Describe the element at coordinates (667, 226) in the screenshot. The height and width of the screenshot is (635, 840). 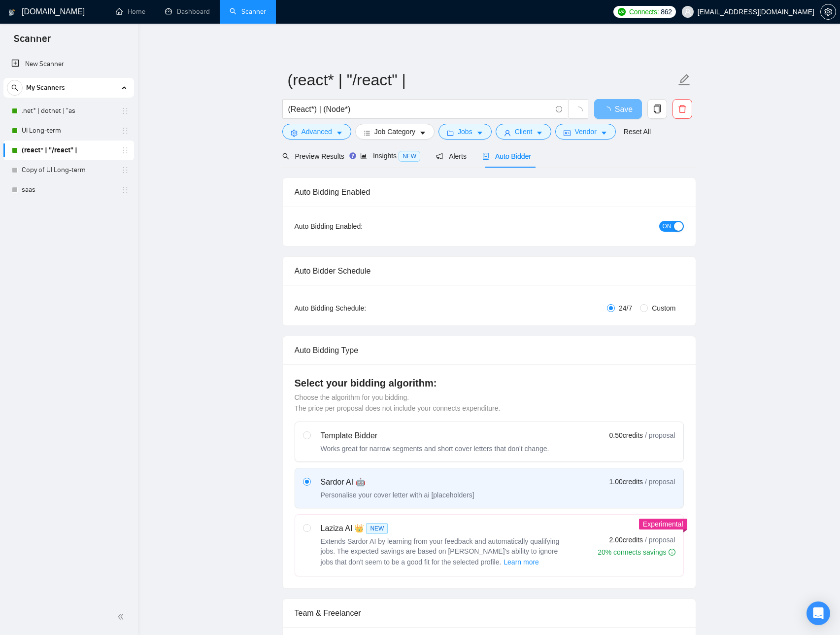
I see `span: ON` at that location.